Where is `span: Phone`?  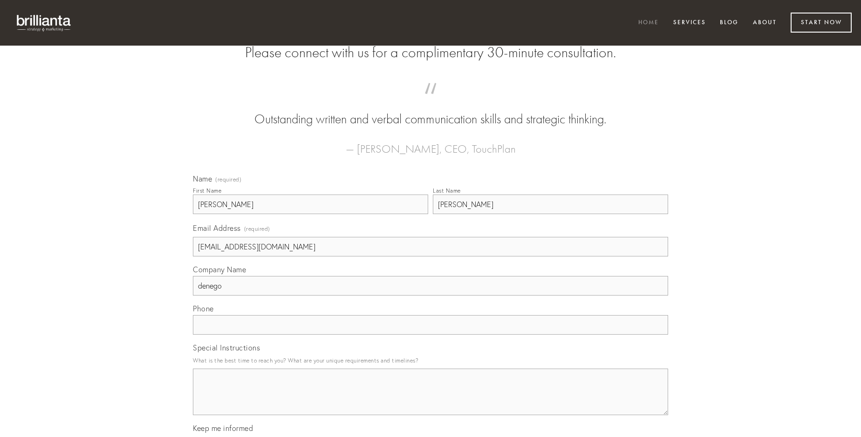 span: Phone is located at coordinates (203, 309).